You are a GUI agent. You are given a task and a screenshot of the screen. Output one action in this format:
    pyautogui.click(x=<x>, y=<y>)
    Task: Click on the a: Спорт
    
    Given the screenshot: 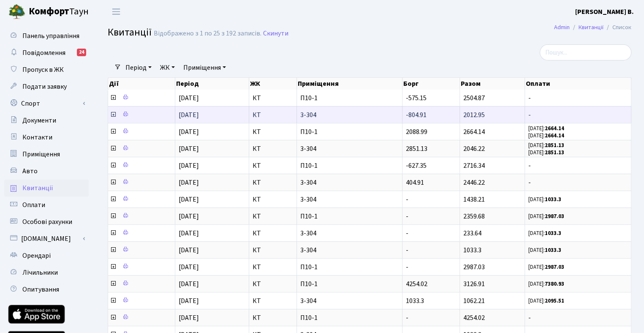 What is the action you would take?
    pyautogui.click(x=47, y=104)
    